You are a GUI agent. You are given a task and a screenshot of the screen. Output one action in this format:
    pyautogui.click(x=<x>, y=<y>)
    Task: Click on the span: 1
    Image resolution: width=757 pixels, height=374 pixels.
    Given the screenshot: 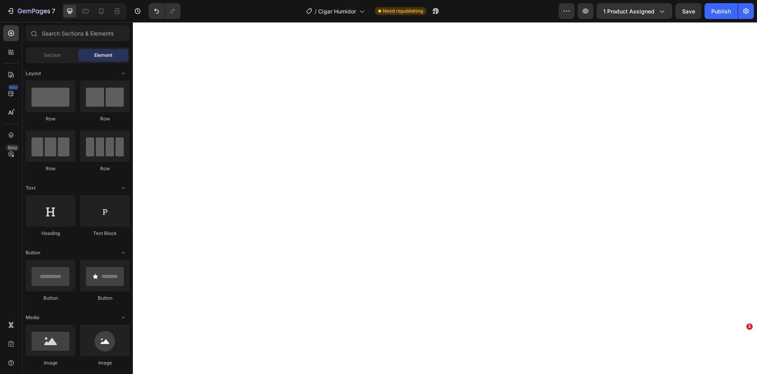 What is the action you would take?
    pyautogui.click(x=750, y=326)
    